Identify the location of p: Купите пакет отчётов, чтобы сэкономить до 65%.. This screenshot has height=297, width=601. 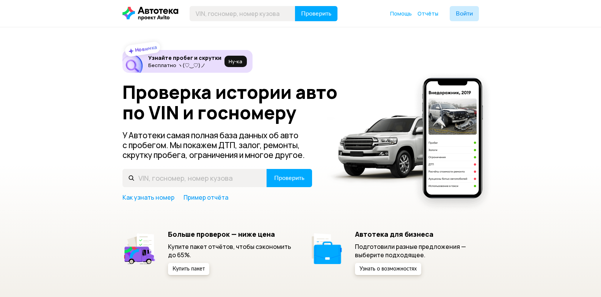
(230, 251).